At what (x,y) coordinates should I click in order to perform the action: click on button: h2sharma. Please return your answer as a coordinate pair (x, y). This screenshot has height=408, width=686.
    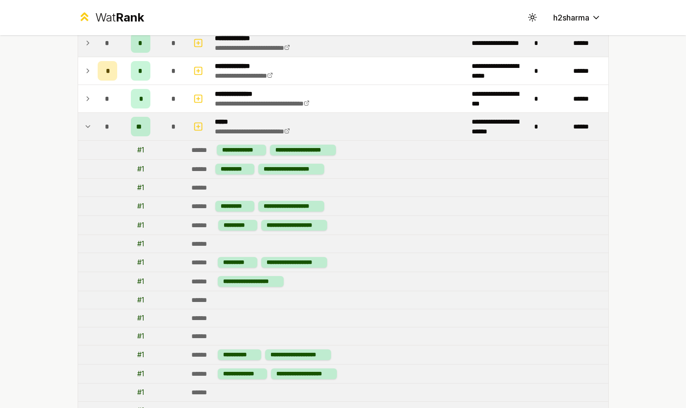
    Looking at the image, I should click on (577, 18).